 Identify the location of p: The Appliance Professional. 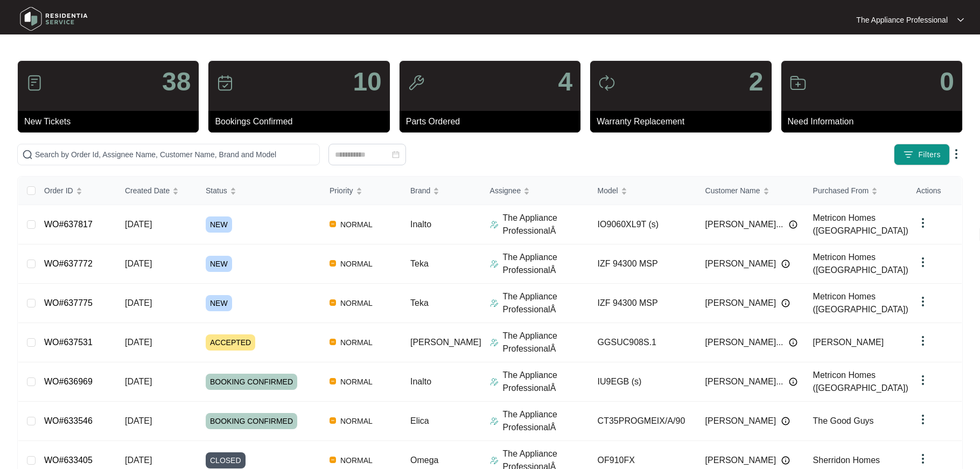
(901, 20).